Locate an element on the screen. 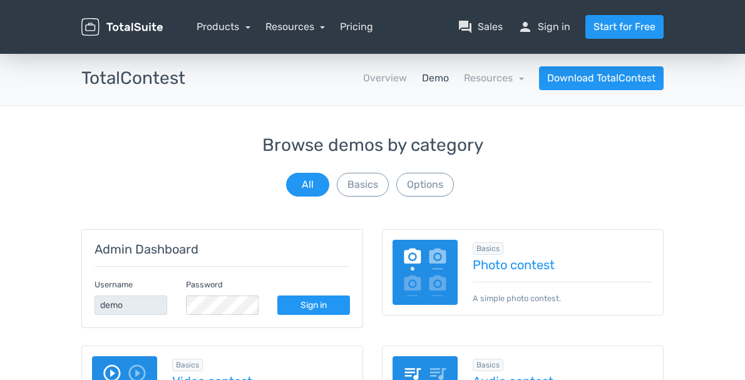 The height and width of the screenshot is (380, 745). h3: Browse demos by category is located at coordinates (373, 145).